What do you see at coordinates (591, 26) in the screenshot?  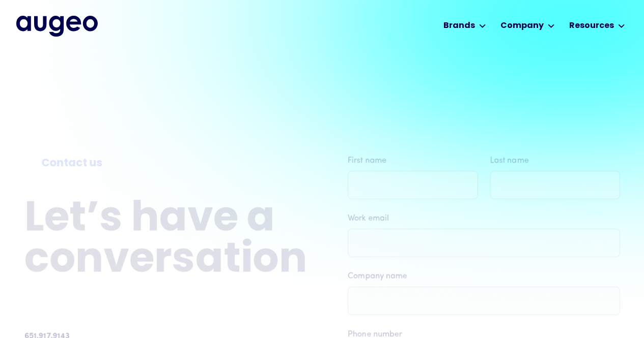 I see `div: Resources` at bounding box center [591, 26].